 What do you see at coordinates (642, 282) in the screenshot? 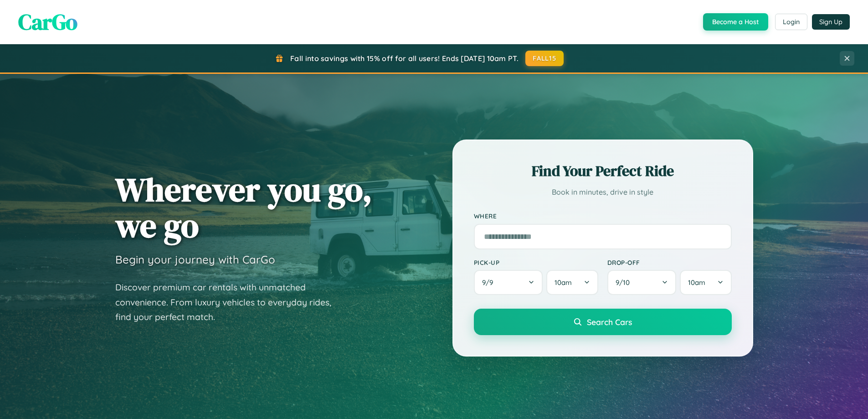
I see `button: 9/10` at bounding box center [642, 282].